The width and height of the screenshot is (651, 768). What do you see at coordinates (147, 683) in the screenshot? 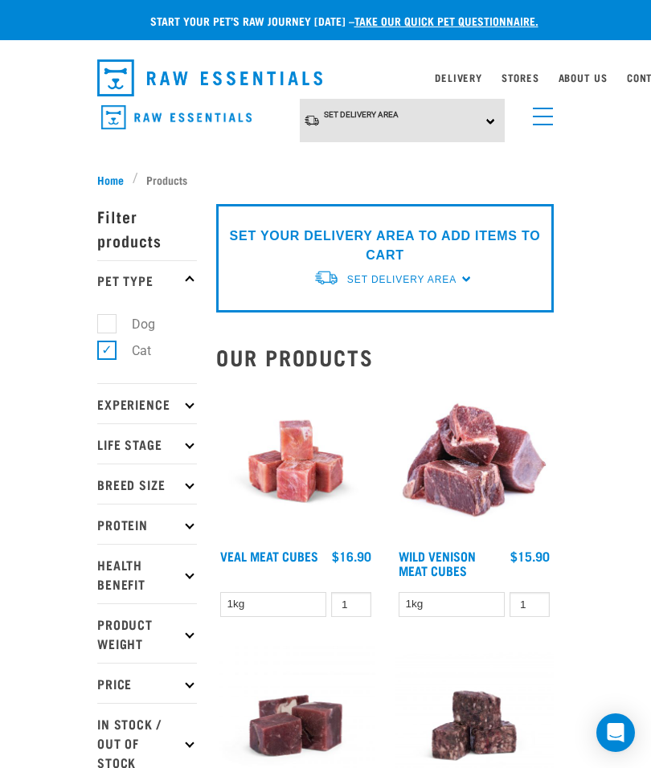
I see `p: Price` at bounding box center [147, 683].